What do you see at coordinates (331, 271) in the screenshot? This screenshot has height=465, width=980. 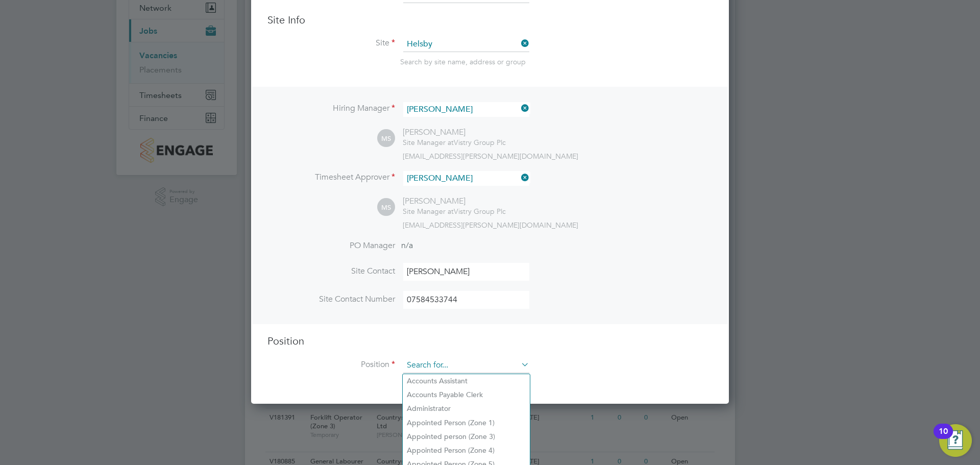 I see `label: Site Contact` at bounding box center [331, 271].